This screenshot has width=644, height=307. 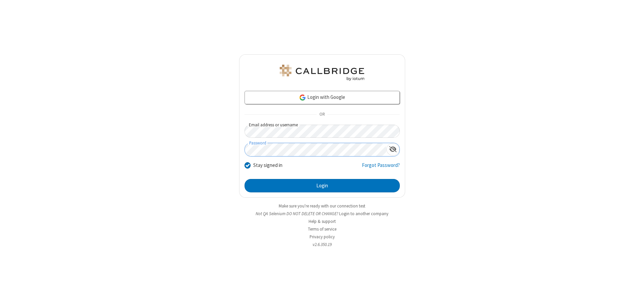 I want to click on span: OR, so click(x=322, y=115).